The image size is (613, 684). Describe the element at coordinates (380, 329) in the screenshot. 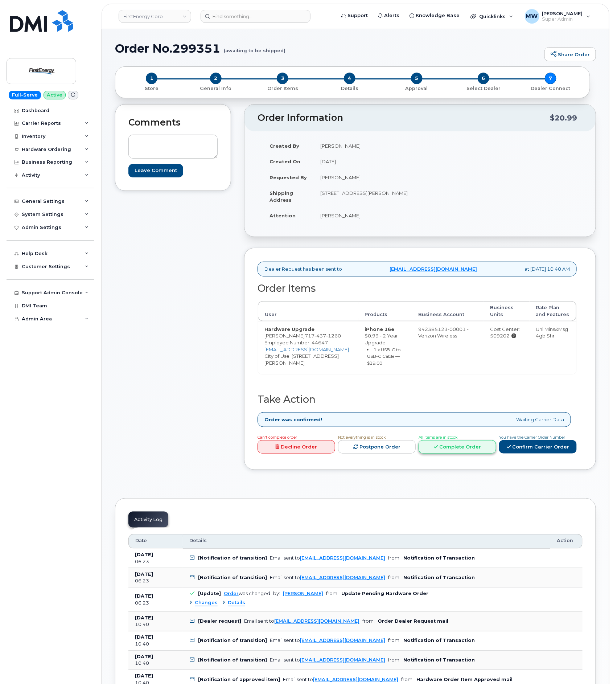

I see `strong: iPhone 16e` at that location.